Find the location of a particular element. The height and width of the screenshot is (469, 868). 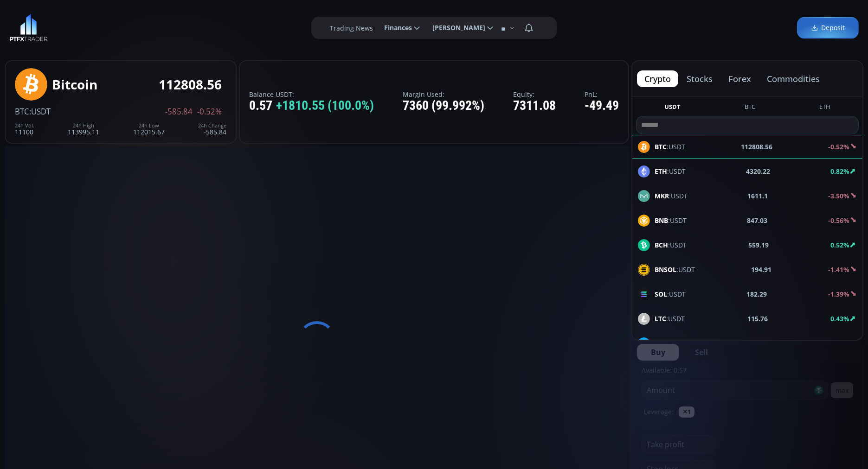

div: -49.49 is located at coordinates (602, 106).